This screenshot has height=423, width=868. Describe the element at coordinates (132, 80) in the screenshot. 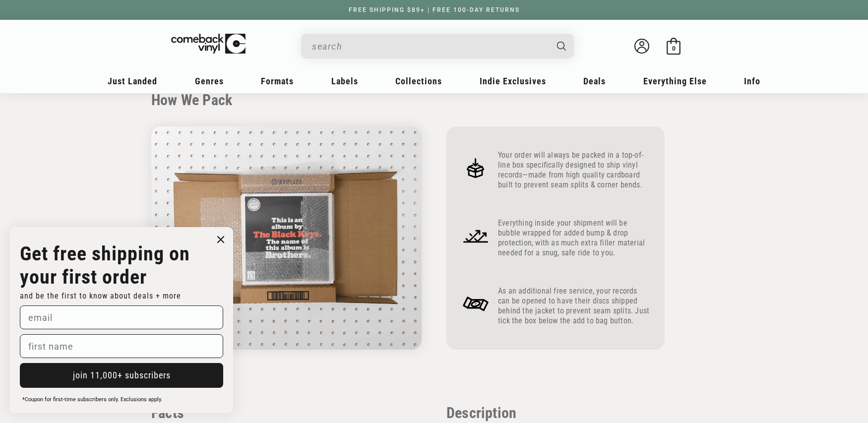

I see `span: Just Landed` at that location.